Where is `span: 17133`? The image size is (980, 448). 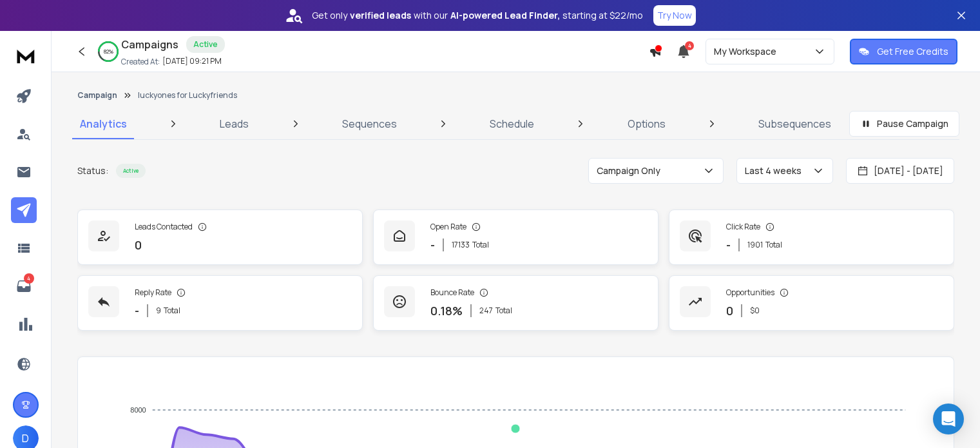
span: 17133 is located at coordinates (461, 245).